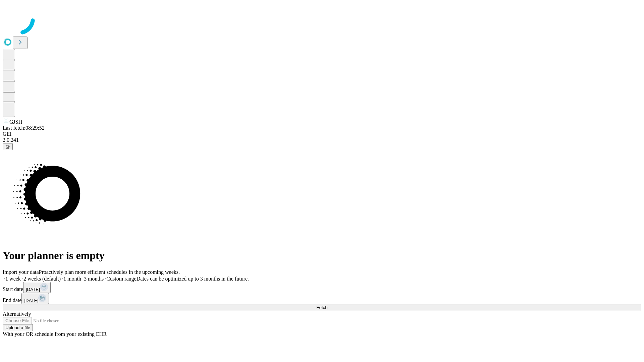  What do you see at coordinates (18, 327) in the screenshot?
I see `button: Upload a file` at bounding box center [18, 327].